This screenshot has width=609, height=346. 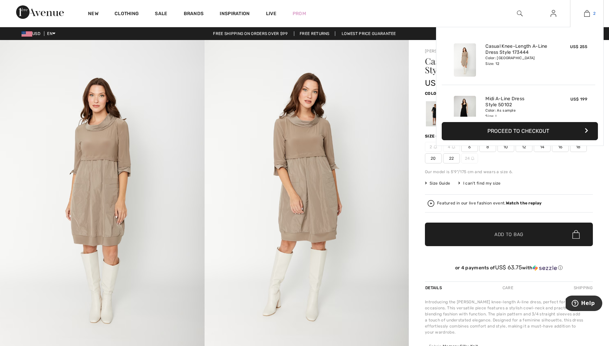 I want to click on a: 2, so click(x=587, y=13).